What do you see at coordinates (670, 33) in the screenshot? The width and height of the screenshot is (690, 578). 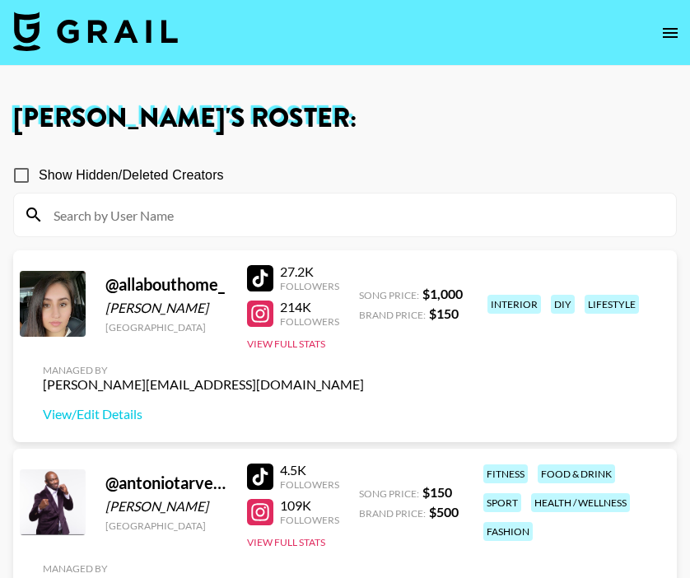 I see `button: open drawer` at bounding box center [670, 33].